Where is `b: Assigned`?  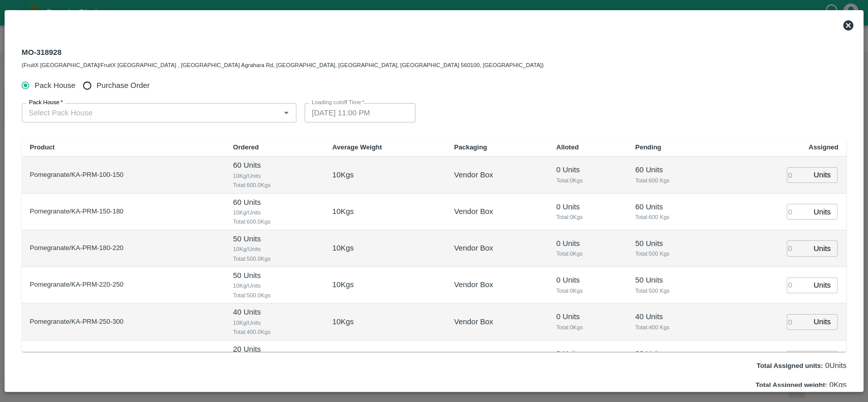
b: Assigned is located at coordinates (823, 147).